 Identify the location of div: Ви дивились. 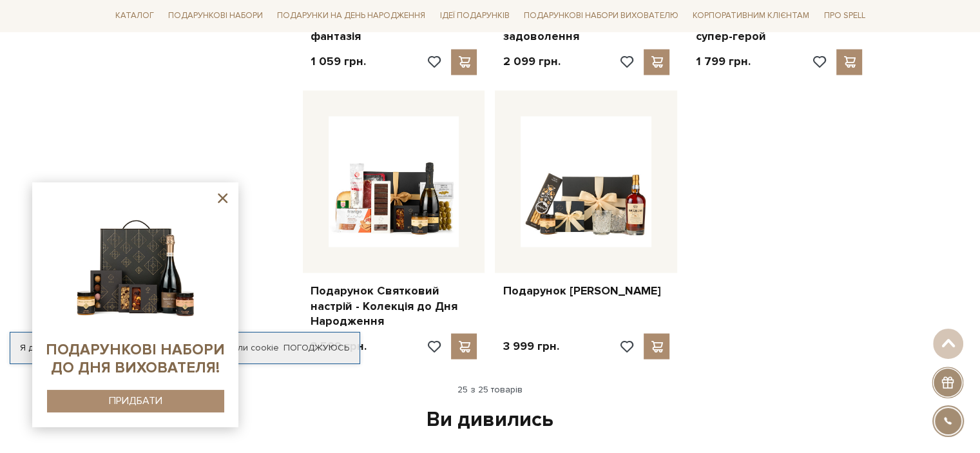
(491, 419).